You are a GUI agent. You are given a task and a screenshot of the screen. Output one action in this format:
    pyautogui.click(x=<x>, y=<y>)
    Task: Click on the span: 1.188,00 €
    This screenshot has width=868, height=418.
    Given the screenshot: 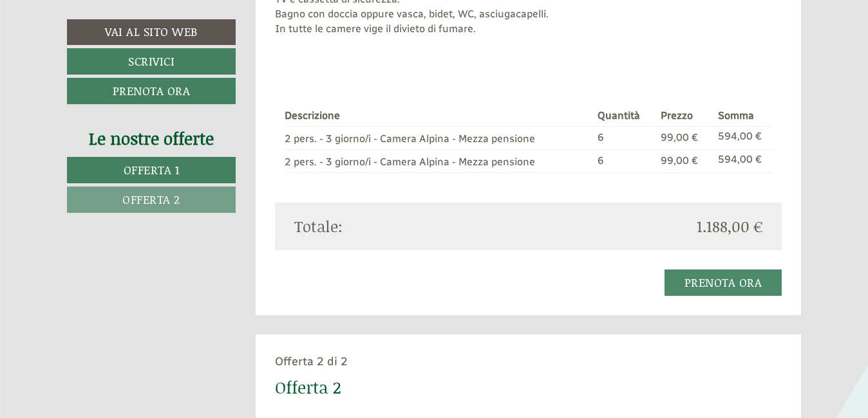 What is the action you would take?
    pyautogui.click(x=729, y=227)
    